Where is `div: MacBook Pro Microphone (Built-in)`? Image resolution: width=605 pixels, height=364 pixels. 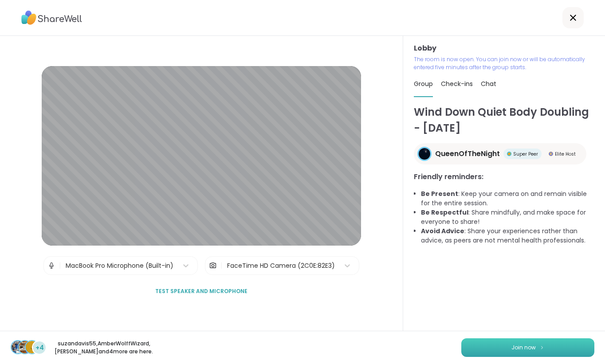 div: MacBook Pro Microphone (Built-in) is located at coordinates (120, 266).